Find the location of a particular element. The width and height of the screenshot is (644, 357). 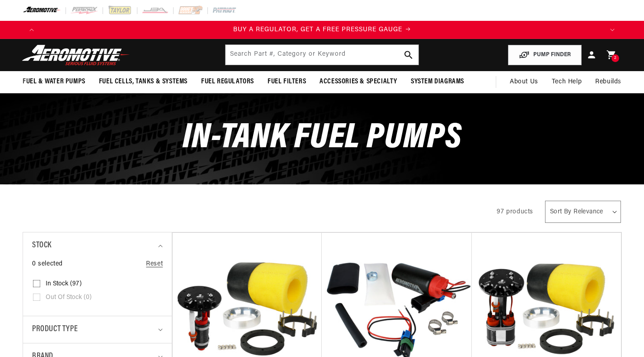

span: Fuel Regulators is located at coordinates (228, 82).